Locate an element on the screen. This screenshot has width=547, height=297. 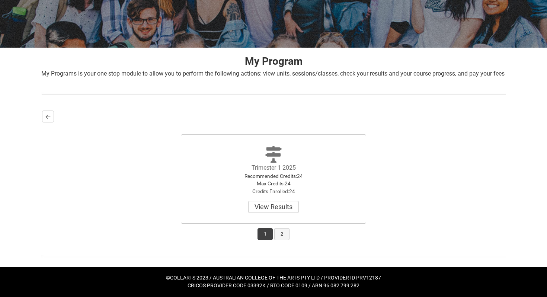
strong: My Program is located at coordinates (274, 61).